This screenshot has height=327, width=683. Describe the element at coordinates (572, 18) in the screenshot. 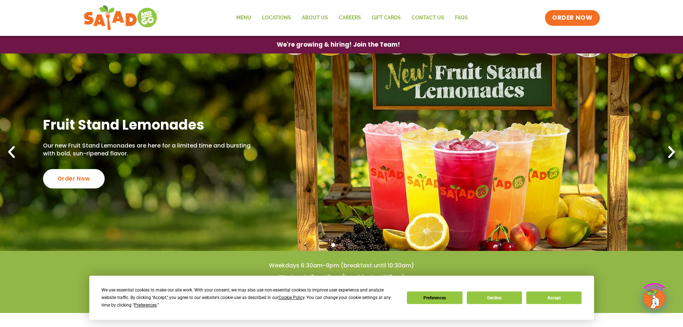

I see `a: ORDER NOW` at that location.